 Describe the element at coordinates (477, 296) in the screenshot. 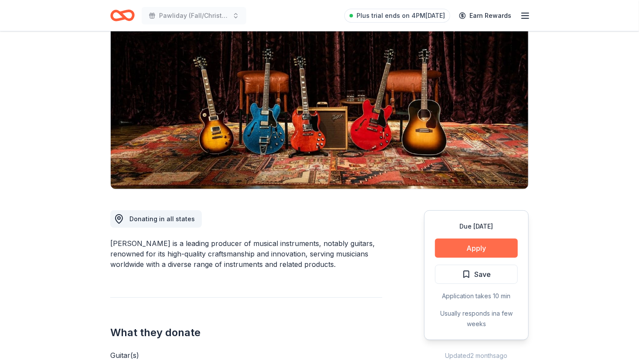

I see `div: Application takes 10 min` at that location.